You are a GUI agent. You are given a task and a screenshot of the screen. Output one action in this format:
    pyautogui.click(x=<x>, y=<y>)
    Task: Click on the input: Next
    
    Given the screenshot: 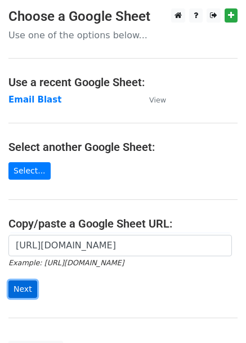 What is the action you would take?
    pyautogui.click(x=23, y=289)
    